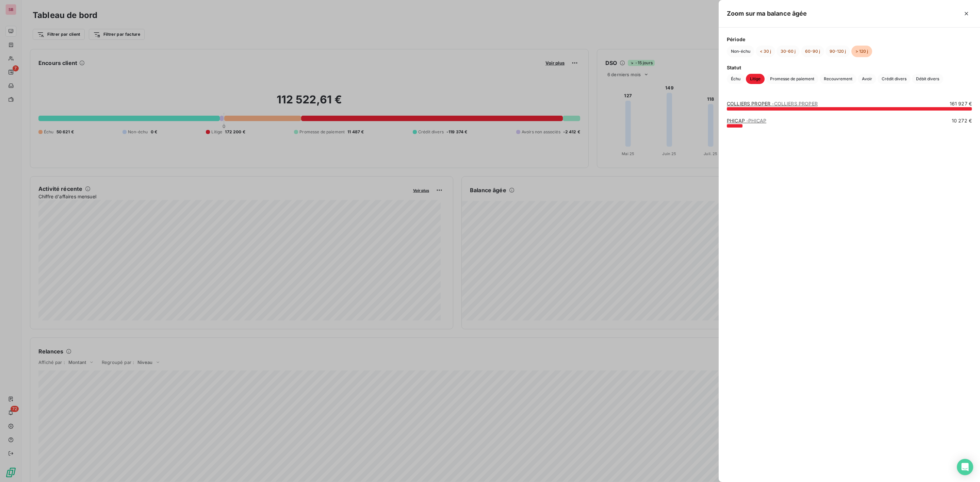 The height and width of the screenshot is (482, 980). Describe the element at coordinates (867, 79) in the screenshot. I see `button: Avoir` at that location.